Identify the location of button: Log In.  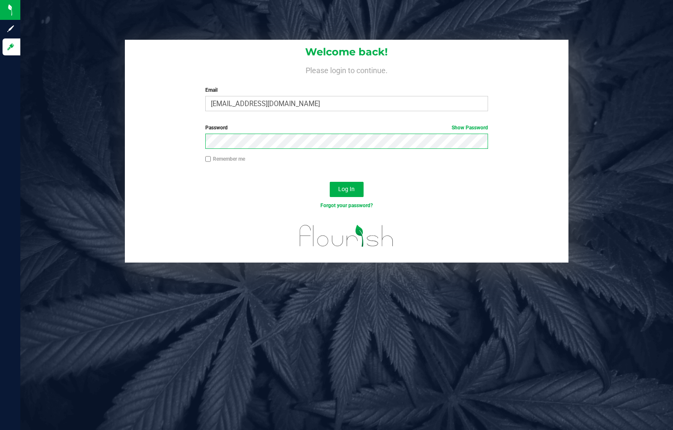
(347, 190).